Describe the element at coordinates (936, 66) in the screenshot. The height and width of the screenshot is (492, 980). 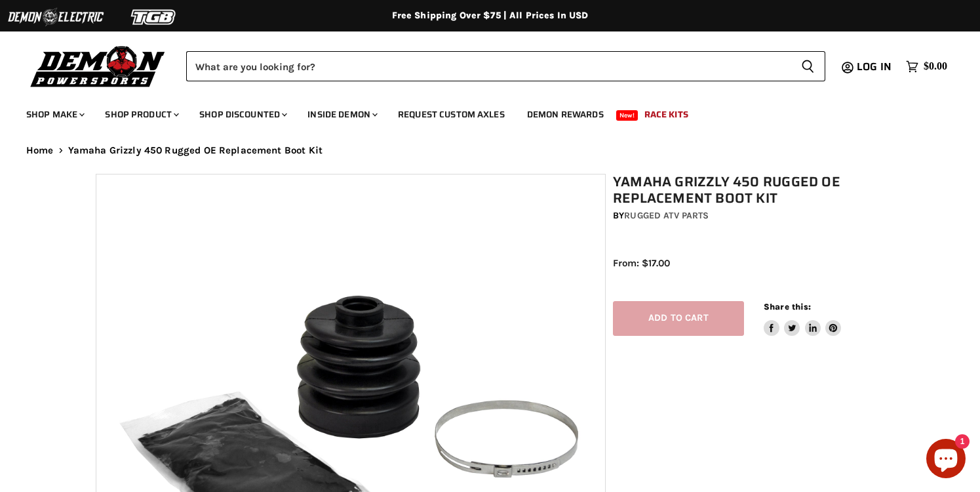
I see `span: $0.00` at that location.